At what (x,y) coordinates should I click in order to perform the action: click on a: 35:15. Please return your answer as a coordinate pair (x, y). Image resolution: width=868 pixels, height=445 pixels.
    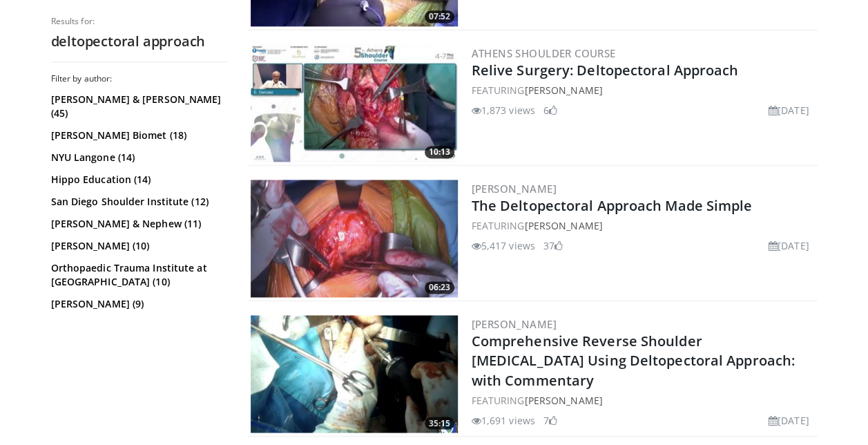
    Looking at the image, I should click on (354, 374).